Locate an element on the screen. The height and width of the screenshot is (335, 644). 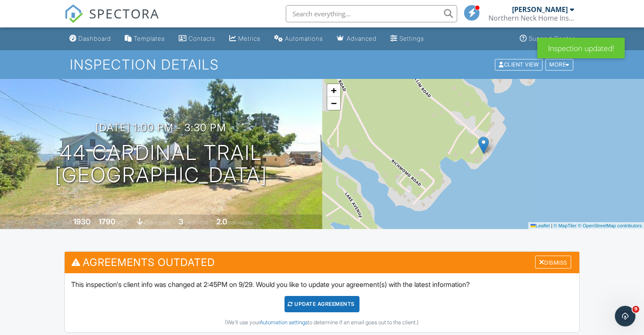
a: © MapTiler is located at coordinates (565, 225).